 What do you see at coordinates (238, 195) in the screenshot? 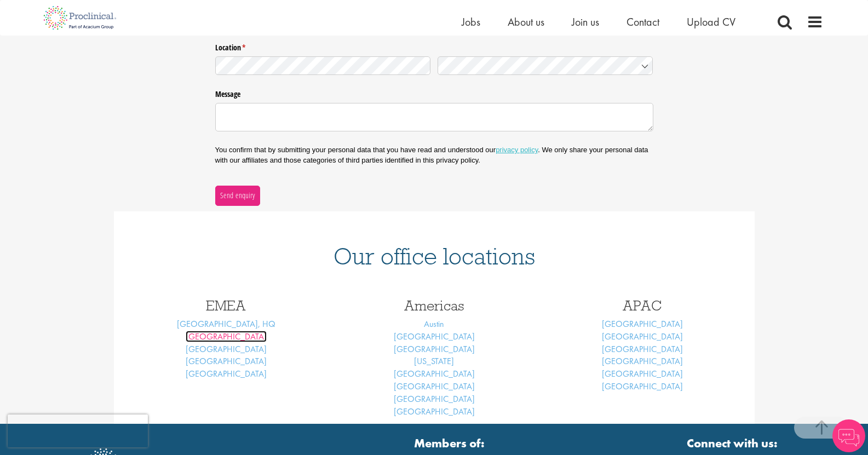
I see `button: Send enquiry` at bounding box center [238, 195].